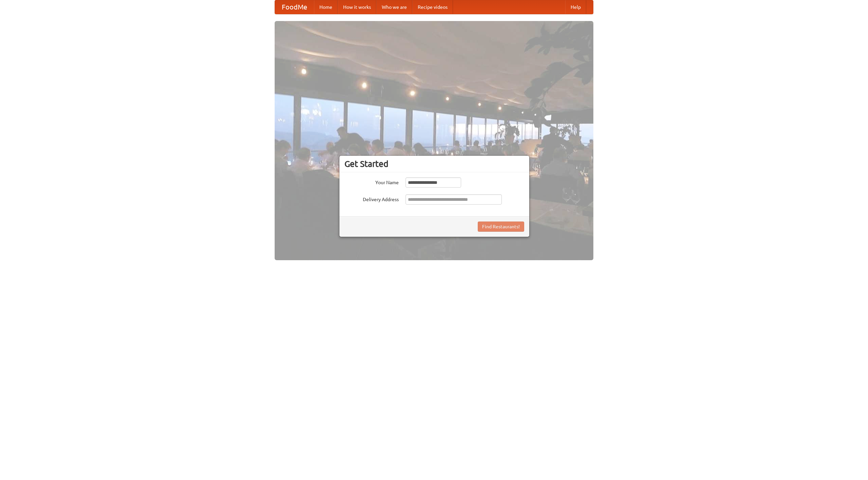  I want to click on label: Delivery Address, so click(372, 199).